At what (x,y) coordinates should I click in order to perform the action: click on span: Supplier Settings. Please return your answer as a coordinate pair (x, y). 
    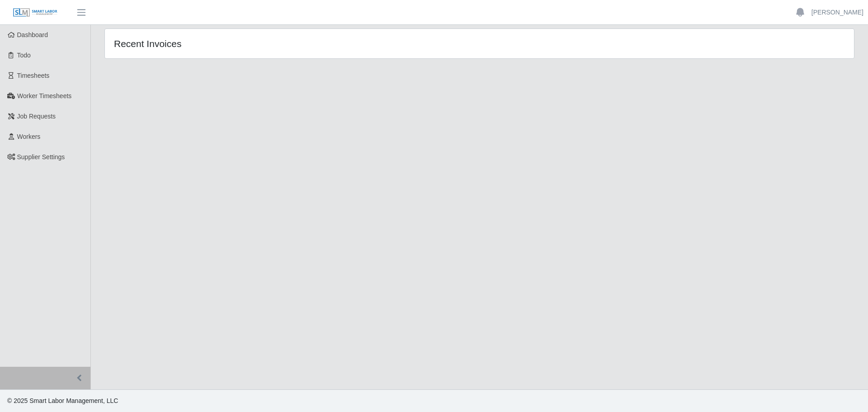
    Looking at the image, I should click on (41, 157).